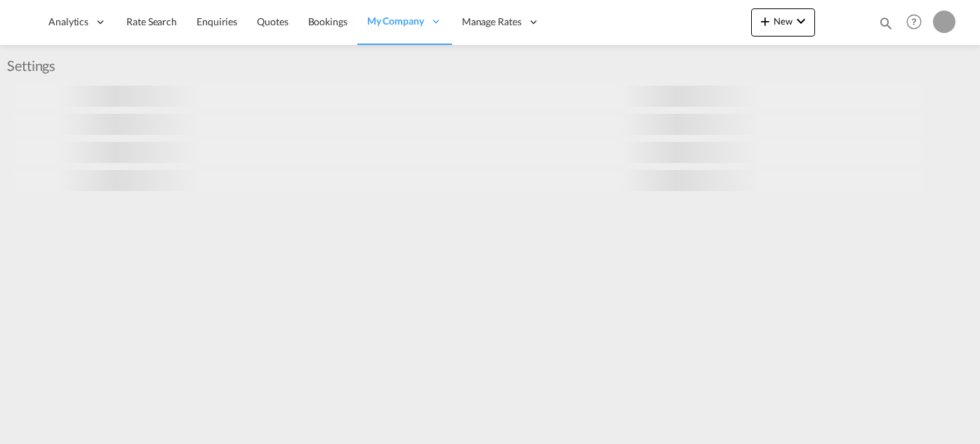 This screenshot has height=444, width=980. What do you see at coordinates (34, 65) in the screenshot?
I see `div: Settings` at bounding box center [34, 65].